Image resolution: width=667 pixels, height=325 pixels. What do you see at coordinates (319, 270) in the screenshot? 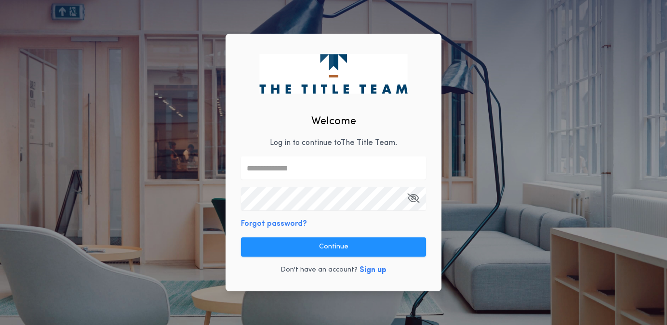
I see `p: Don't have an account?` at bounding box center [319, 270].